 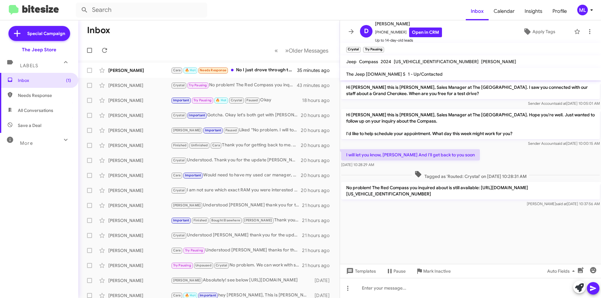 I want to click on span: Profile, so click(x=559, y=11).